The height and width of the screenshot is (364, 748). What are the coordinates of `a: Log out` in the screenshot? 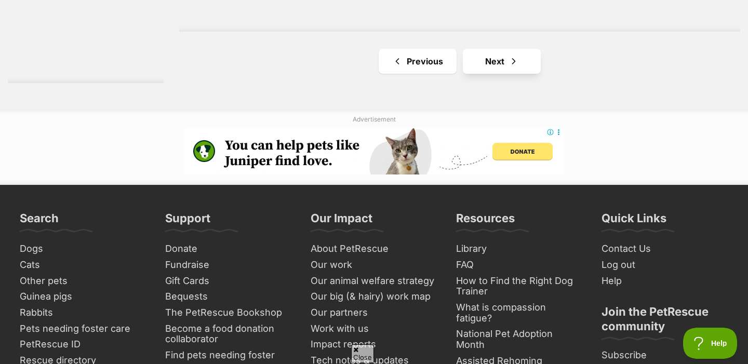 It's located at (665, 265).